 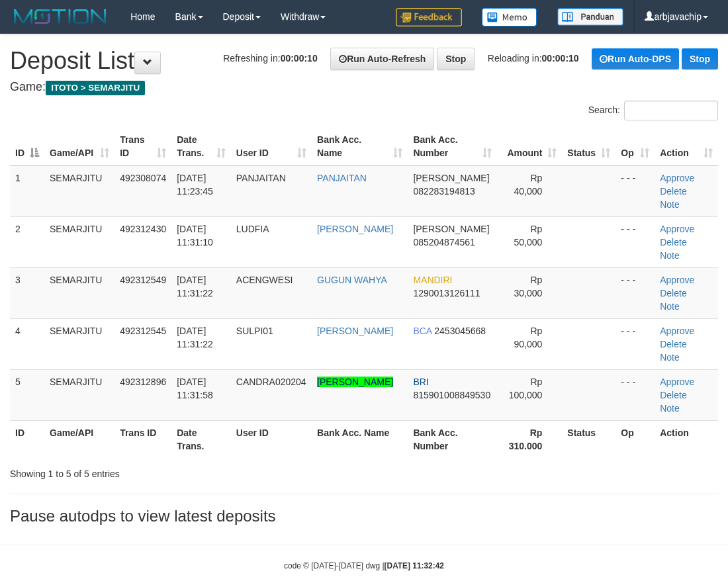 I want to click on h3: Pause autodps to view latest deposits, so click(x=364, y=516).